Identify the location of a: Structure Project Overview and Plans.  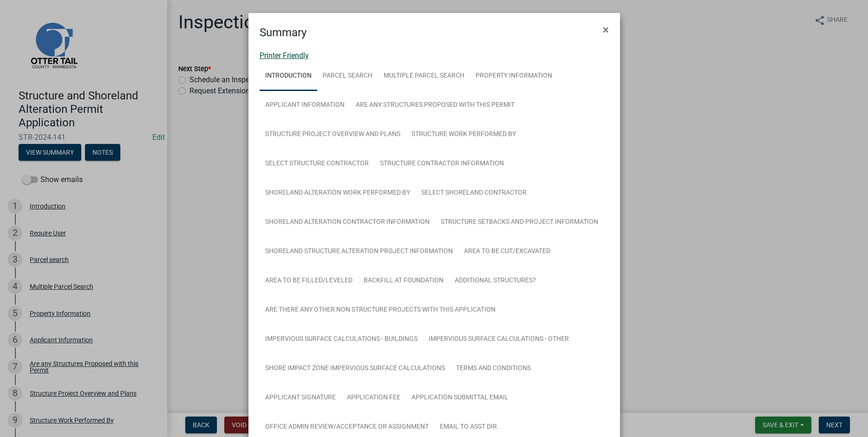
(332, 135).